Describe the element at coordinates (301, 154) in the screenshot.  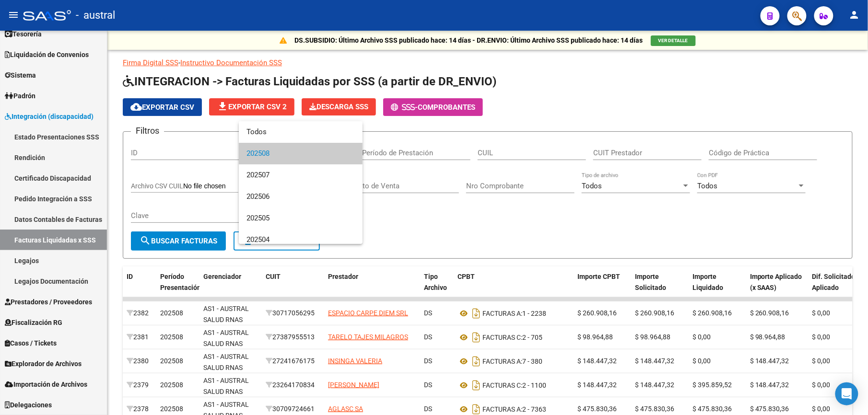
I see `span: 202508` at that location.